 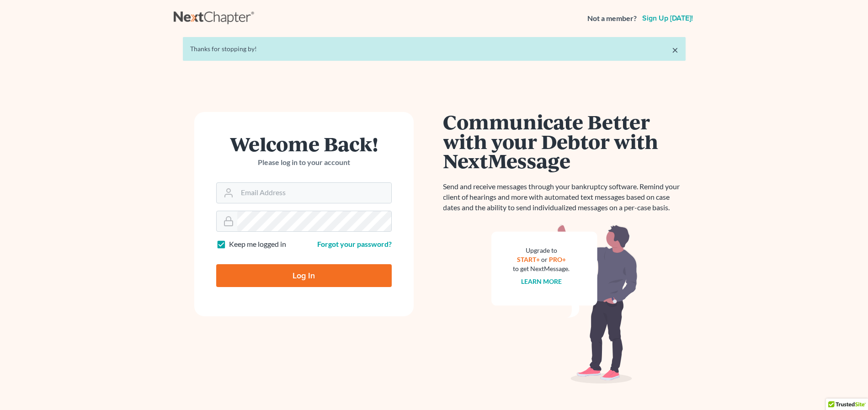 I want to click on span: or, so click(x=544, y=259).